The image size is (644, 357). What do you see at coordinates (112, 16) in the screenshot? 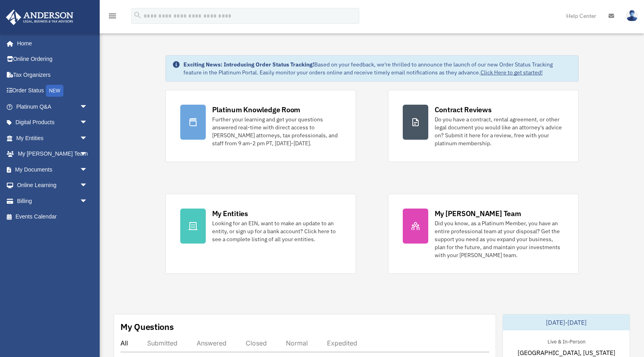
I see `i: menu` at bounding box center [112, 16].